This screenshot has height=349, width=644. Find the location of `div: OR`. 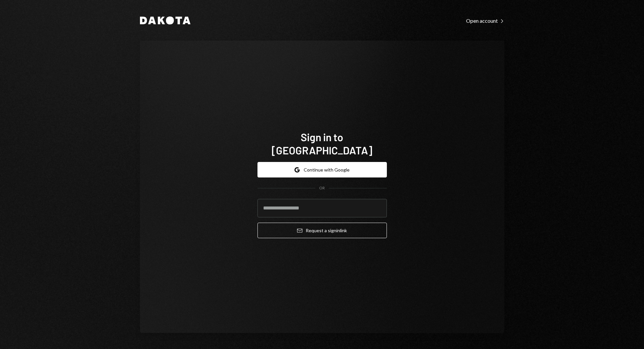

div: OR is located at coordinates (322, 188).